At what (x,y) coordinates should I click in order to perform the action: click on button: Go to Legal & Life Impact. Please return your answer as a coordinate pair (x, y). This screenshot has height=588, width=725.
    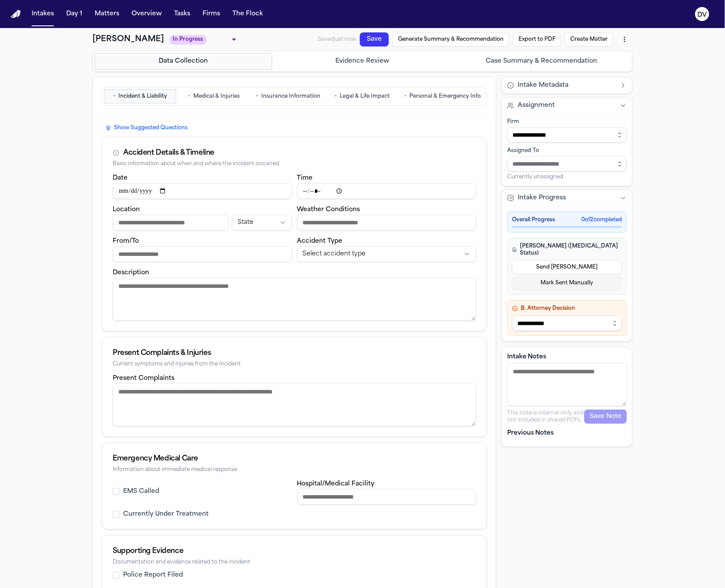
    Looking at the image, I should click on (362, 97).